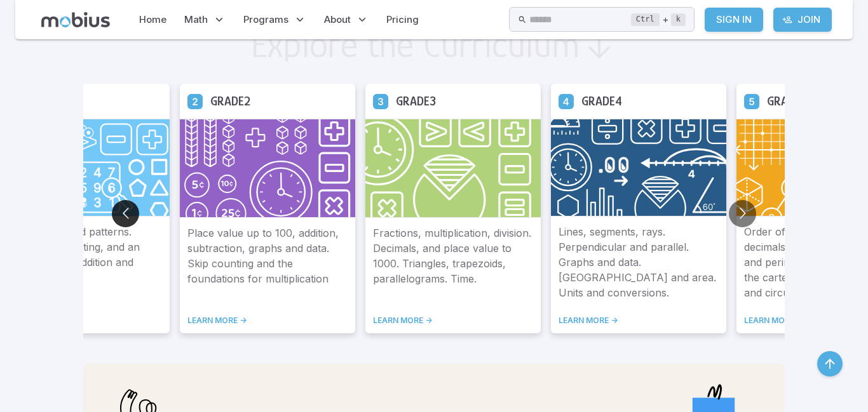 This screenshot has width=868, height=412. I want to click on p: Place value up to 100, addition, subtraction, graphs and data. Skip counting and the foundations ..., so click(267, 263).